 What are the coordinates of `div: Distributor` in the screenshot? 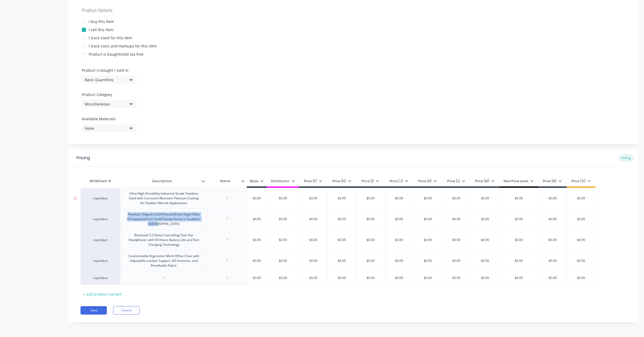 It's located at (283, 181).